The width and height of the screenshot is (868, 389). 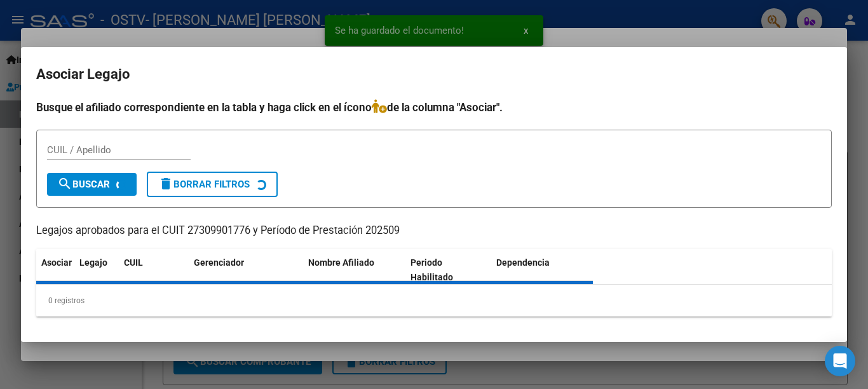 What do you see at coordinates (96, 270) in the screenshot?
I see `datatable-header-cell: Legajo` at bounding box center [96, 270].